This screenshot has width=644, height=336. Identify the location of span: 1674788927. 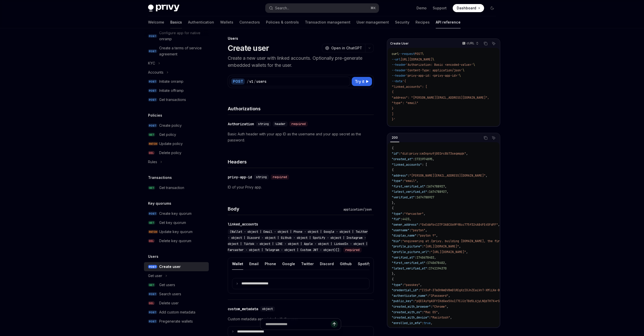
(436, 187).